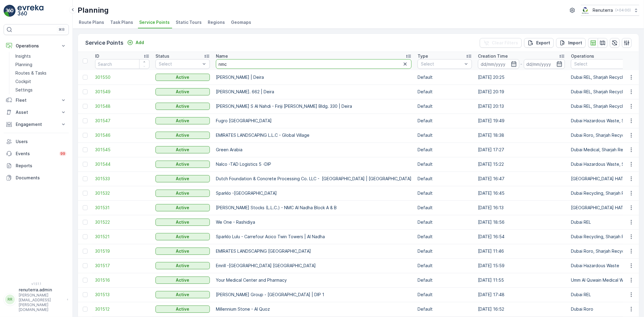  Describe the element at coordinates (36, 112) in the screenshot. I see `p: Asset` at that location.